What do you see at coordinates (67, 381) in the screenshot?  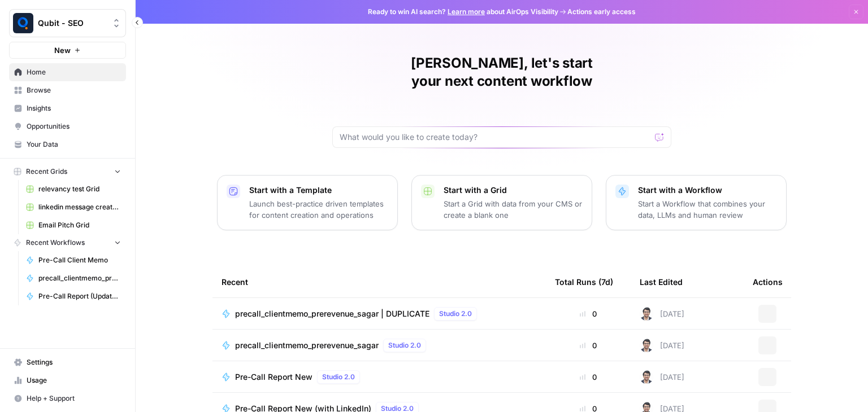 I see `a: Usage` at bounding box center [67, 381].